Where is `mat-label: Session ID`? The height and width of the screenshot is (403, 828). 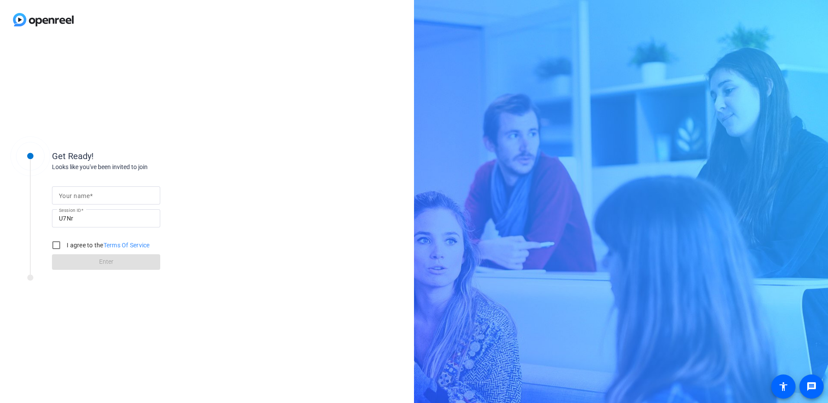
mat-label: Session ID is located at coordinates (70, 210).